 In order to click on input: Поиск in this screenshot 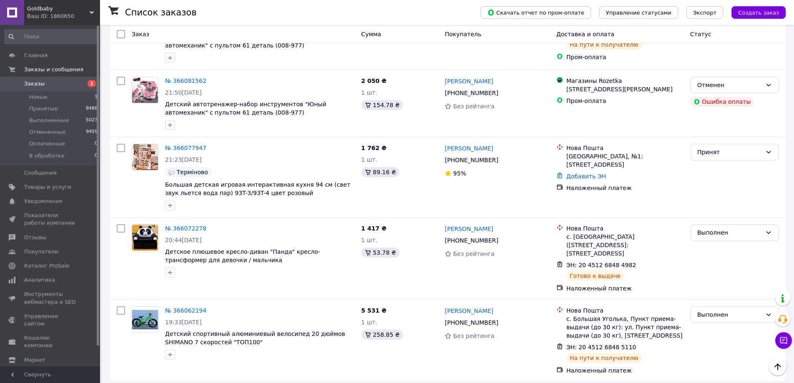, I will do `click(51, 37)`.